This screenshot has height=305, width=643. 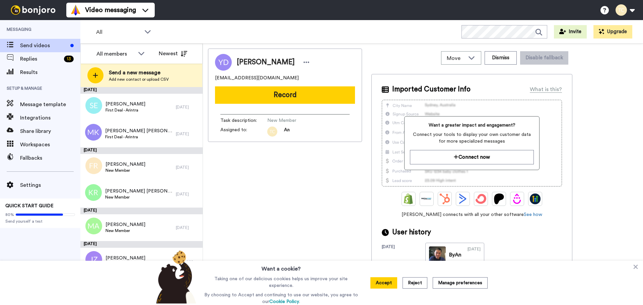 What do you see at coordinates (481, 199) in the screenshot?
I see `img: ConvertKit` at bounding box center [481, 199].